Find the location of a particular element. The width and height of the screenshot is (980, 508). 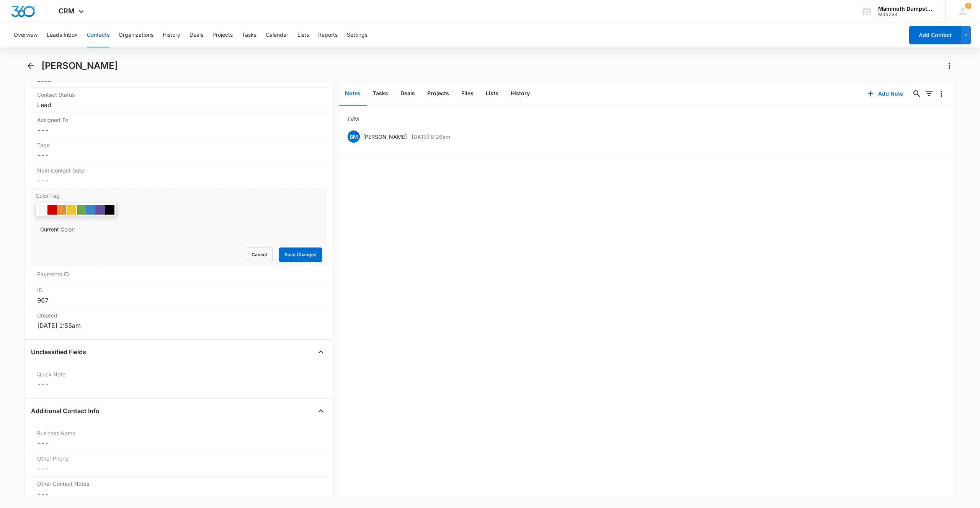

label: Next Contact Date is located at coordinates (179, 170).